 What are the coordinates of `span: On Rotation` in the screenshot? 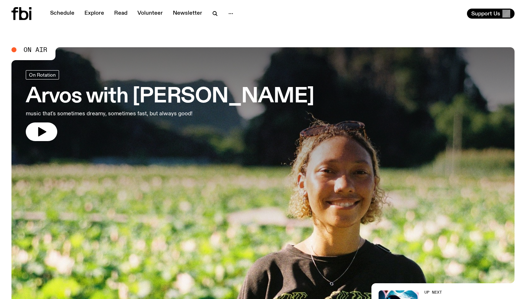 It's located at (42, 74).